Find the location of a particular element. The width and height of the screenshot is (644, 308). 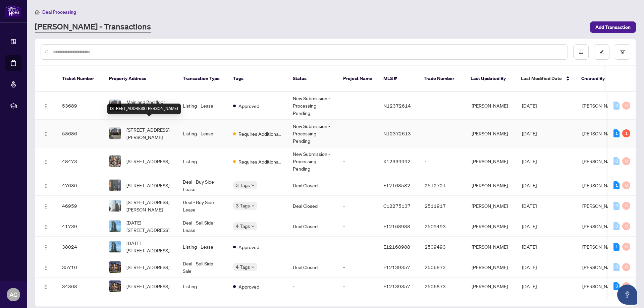

th: Trade Number is located at coordinates (442, 79).